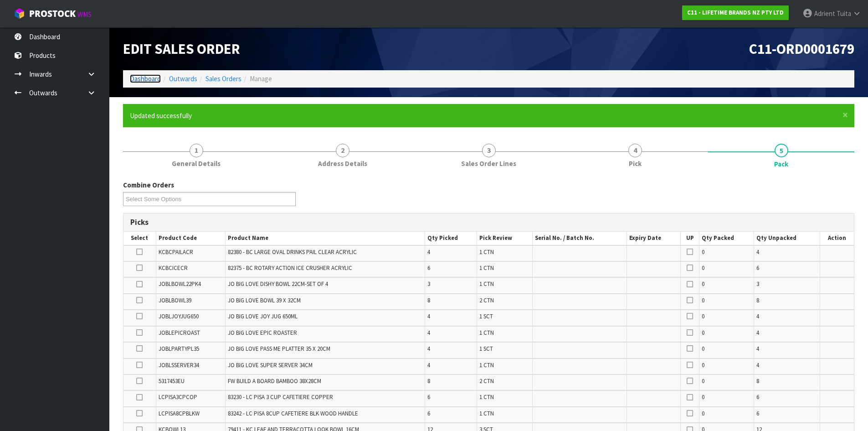 The height and width of the screenshot is (431, 868). Describe the element at coordinates (196, 164) in the screenshot. I see `span: General Details` at that location.